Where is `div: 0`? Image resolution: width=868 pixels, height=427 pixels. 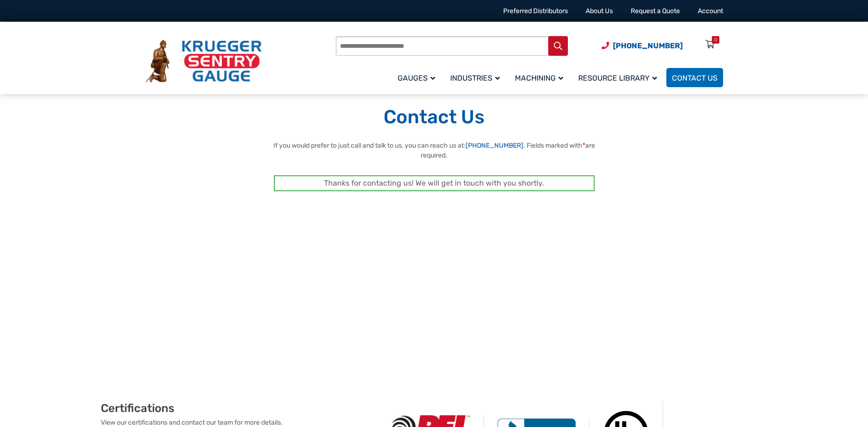
div: 0 is located at coordinates (715, 40).